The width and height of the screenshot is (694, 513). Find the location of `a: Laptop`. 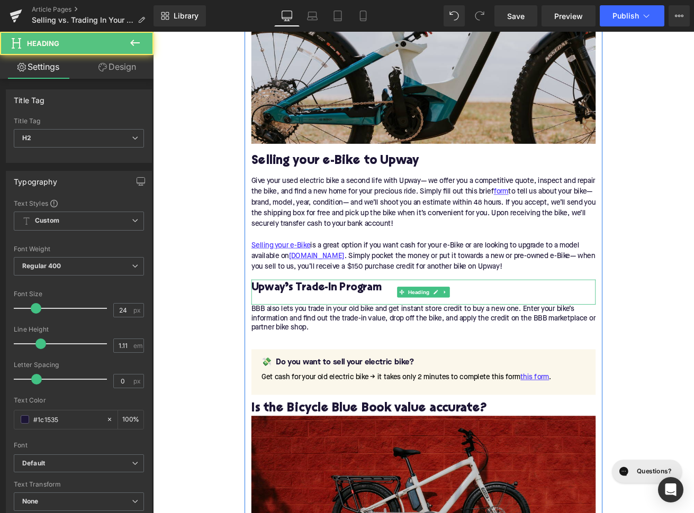

a: Laptop is located at coordinates (312, 16).